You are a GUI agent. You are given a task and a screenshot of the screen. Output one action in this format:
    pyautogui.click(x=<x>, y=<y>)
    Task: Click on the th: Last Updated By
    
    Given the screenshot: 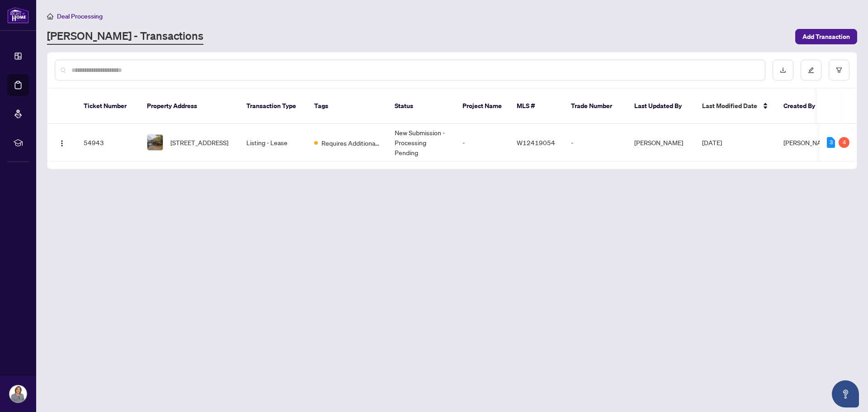 What is the action you would take?
    pyautogui.click(x=661, y=106)
    